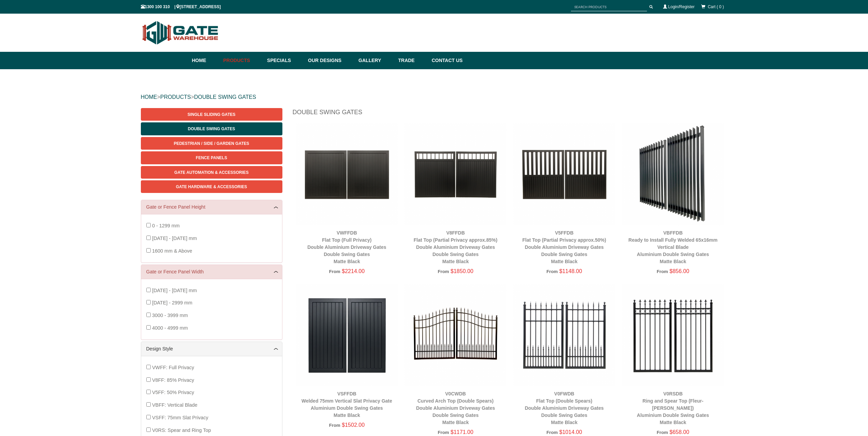 This screenshot has height=436, width=868. Describe the element at coordinates (173, 392) in the screenshot. I see `span: V5FF: 50% Privacy` at that location.